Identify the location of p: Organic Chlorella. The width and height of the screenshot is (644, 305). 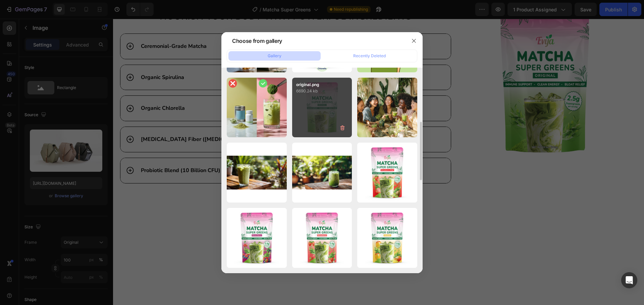
(50, 89).